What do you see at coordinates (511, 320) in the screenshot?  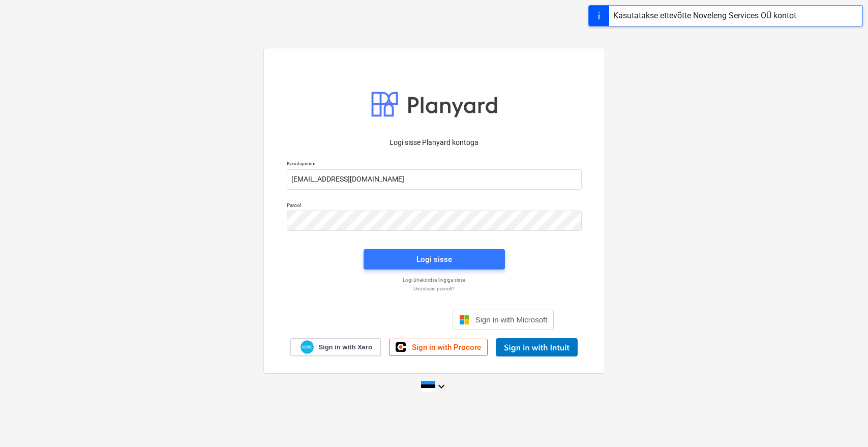 I see `span: Sign in with Microsoft` at bounding box center [511, 320].